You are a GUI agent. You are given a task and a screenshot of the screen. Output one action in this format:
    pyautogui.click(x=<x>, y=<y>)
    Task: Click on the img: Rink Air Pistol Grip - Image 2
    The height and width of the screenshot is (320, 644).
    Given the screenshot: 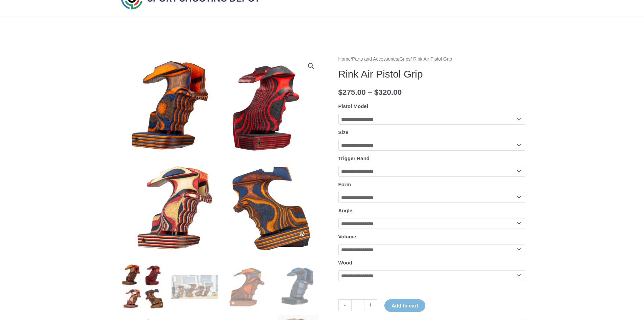 What is the action you would take?
    pyautogui.click(x=195, y=286)
    